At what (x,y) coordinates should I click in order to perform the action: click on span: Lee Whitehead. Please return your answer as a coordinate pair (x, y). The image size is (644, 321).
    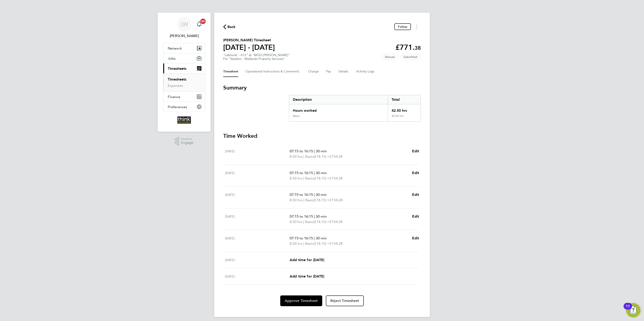
    Looking at the image, I should click on (184, 36).